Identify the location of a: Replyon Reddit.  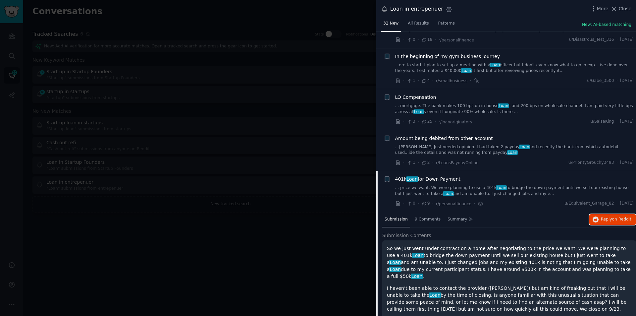
(613, 219).